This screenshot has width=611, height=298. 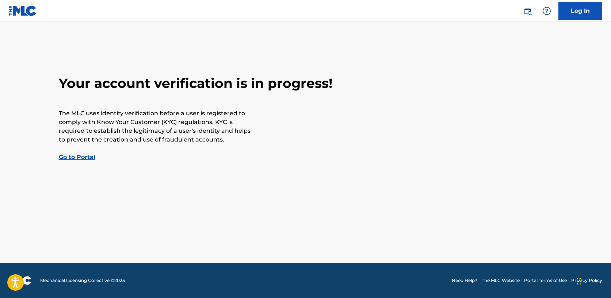 I want to click on a: Need Help?, so click(x=464, y=281).